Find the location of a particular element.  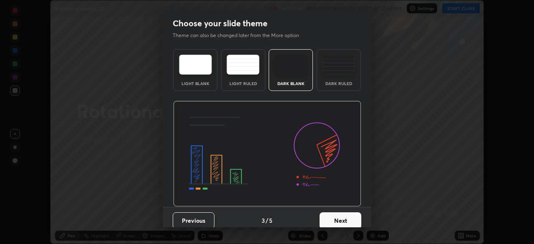

button: Next is located at coordinates (341, 221).